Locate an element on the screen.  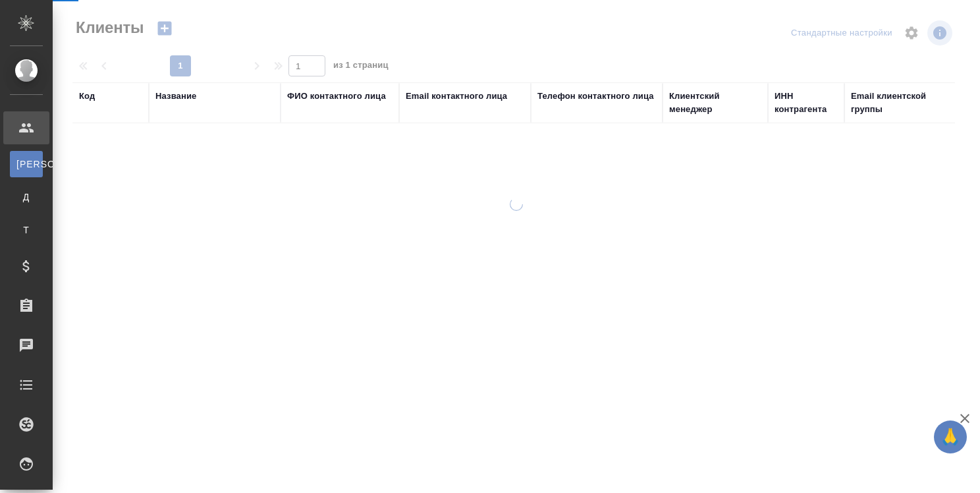
div: Название is located at coordinates (176, 96).